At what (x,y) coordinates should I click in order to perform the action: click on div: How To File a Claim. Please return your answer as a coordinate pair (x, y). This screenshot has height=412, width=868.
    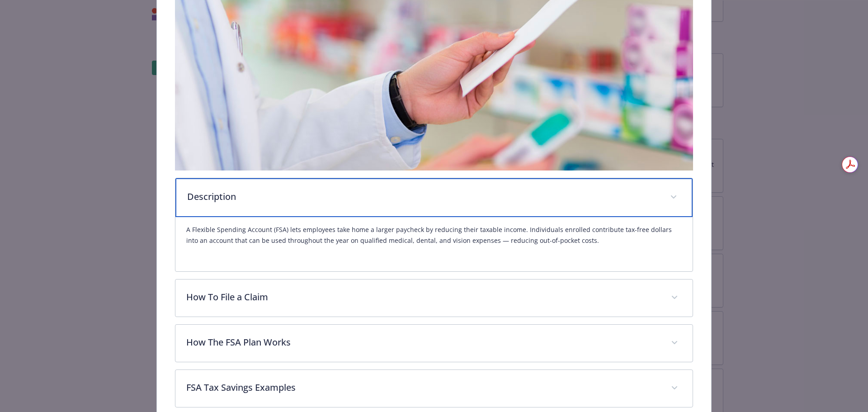
    Looking at the image, I should click on (434, 298).